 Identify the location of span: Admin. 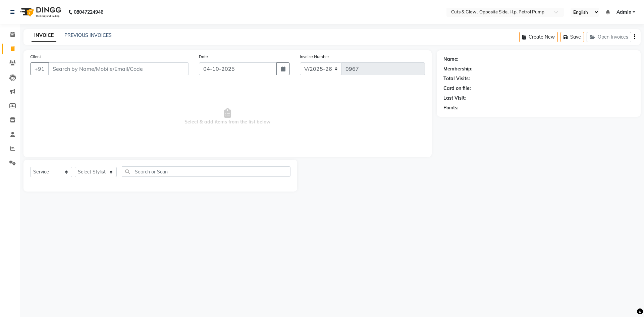
(624, 12).